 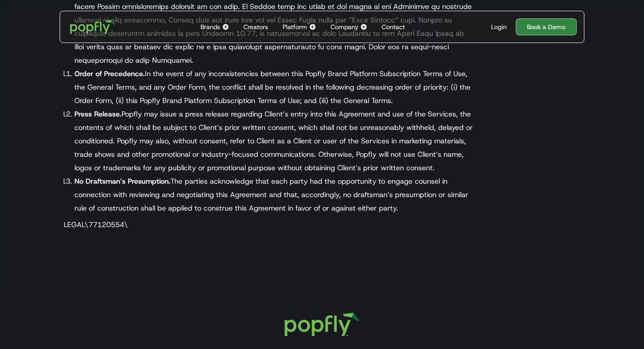 What do you see at coordinates (498, 27) in the screenshot?
I see `a: Login` at bounding box center [498, 27].